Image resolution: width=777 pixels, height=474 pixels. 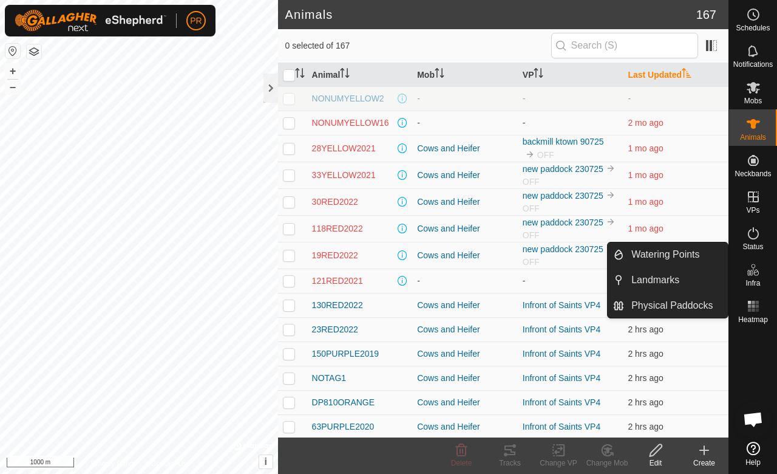 What do you see at coordinates (329, 378) in the screenshot?
I see `span: NOTAG1` at bounding box center [329, 378].